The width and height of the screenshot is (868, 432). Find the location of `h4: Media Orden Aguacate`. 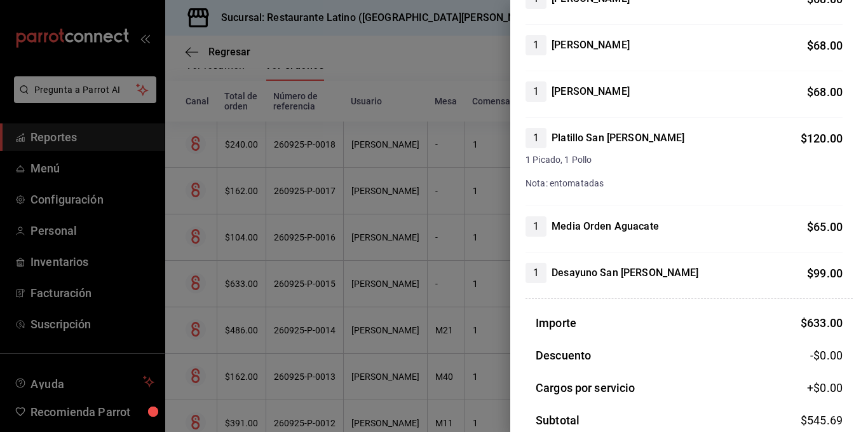

h4: Media Orden Aguacate is located at coordinates (605, 227).